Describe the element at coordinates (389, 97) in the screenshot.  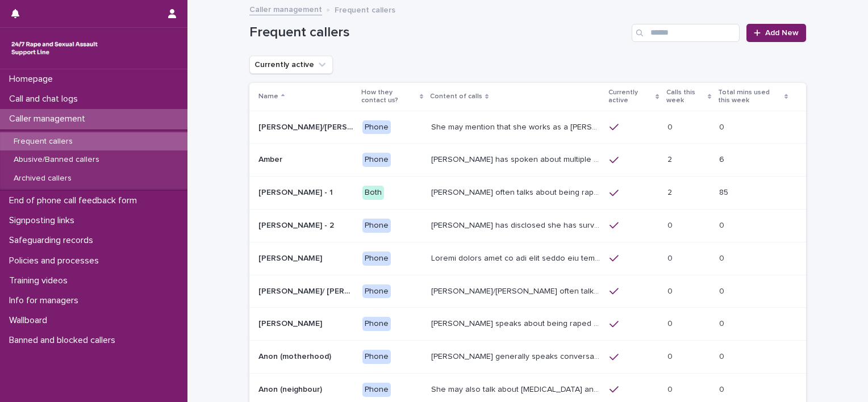
I see `p: How they contact us?` at that location.